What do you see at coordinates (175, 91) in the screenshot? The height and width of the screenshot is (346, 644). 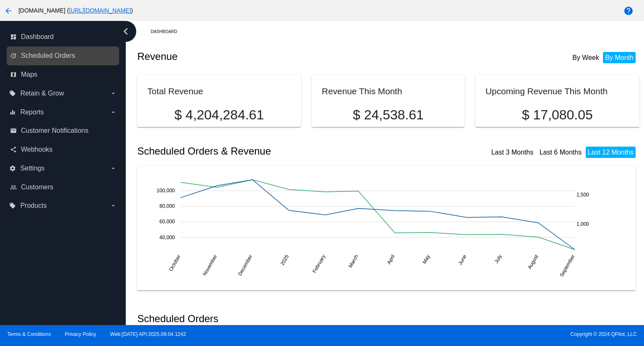 I see `h2: Total Revenue` at bounding box center [175, 91].